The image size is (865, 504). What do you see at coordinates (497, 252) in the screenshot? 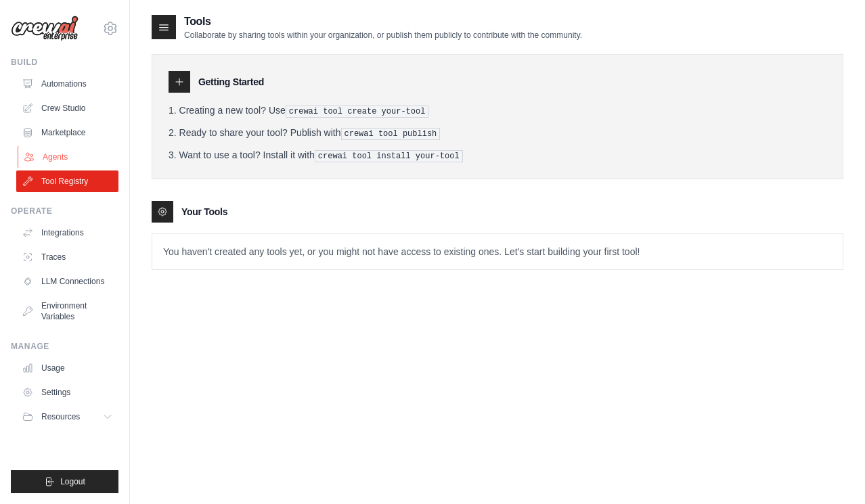
I see `p: You haven't created any tools yet, or you might not have access to existing ones. Let's start bui...` at bounding box center [497, 252].